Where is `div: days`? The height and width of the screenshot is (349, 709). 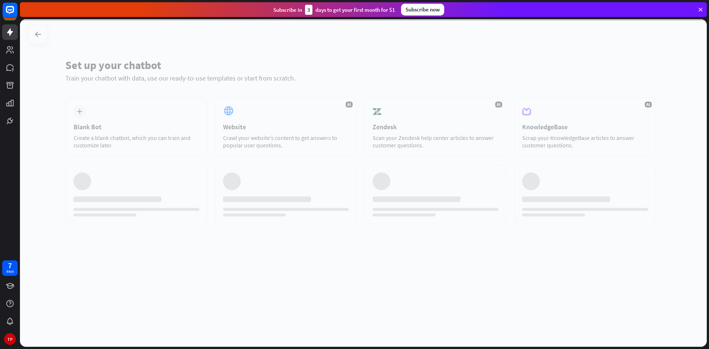
div: days is located at coordinates (10, 271).